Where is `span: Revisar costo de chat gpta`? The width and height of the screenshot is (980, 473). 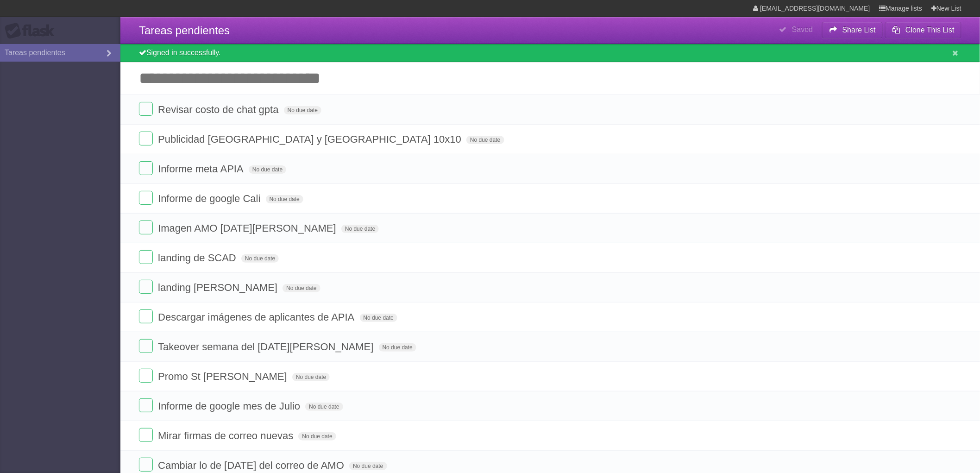 span: Revisar costo de chat gpta is located at coordinates (219, 109).